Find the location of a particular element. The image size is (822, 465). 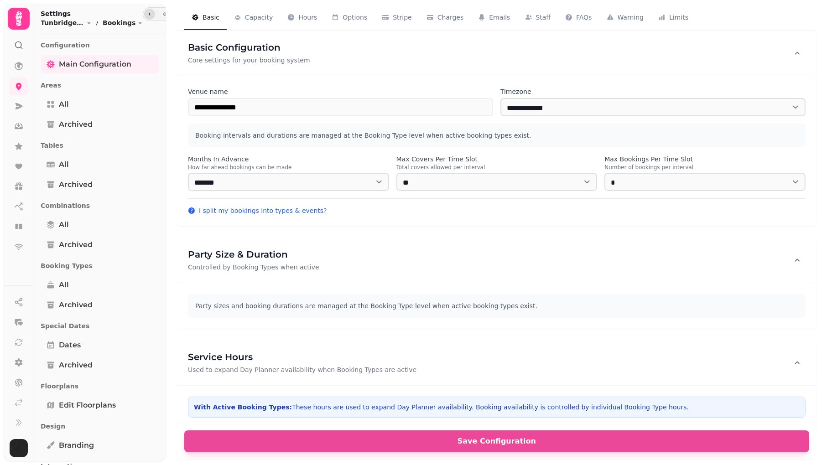

label: Months In Advance is located at coordinates (288, 159).